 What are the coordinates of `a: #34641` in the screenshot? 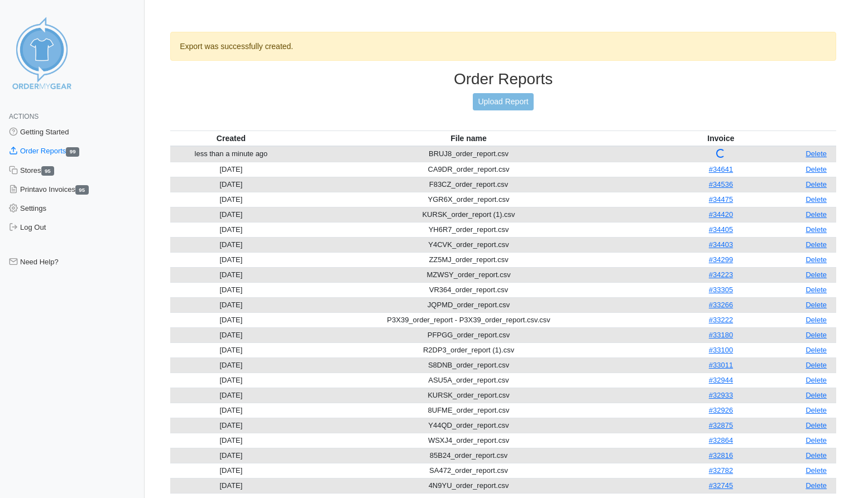 It's located at (721, 169).